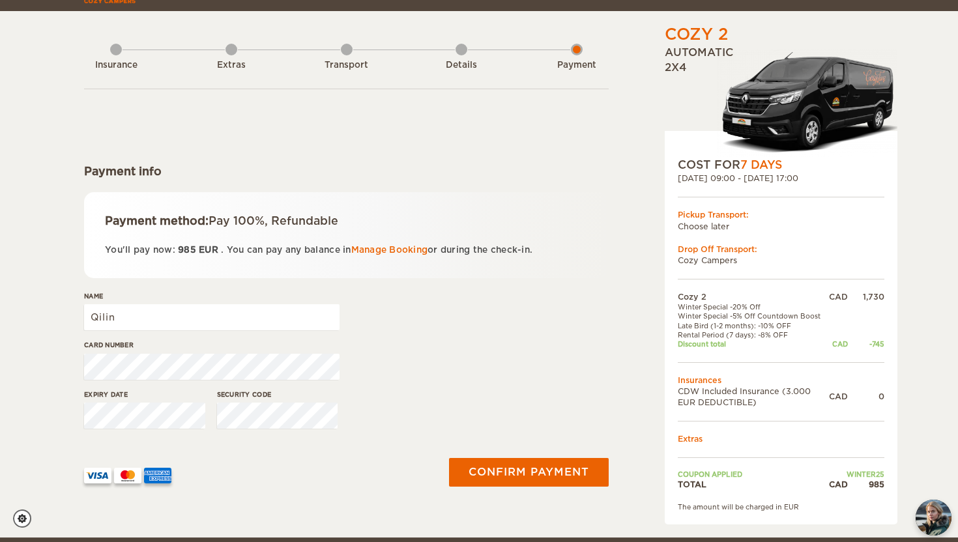 The height and width of the screenshot is (542, 958). Describe the element at coordinates (781, 226) in the screenshot. I see `td: Choose later` at that location.